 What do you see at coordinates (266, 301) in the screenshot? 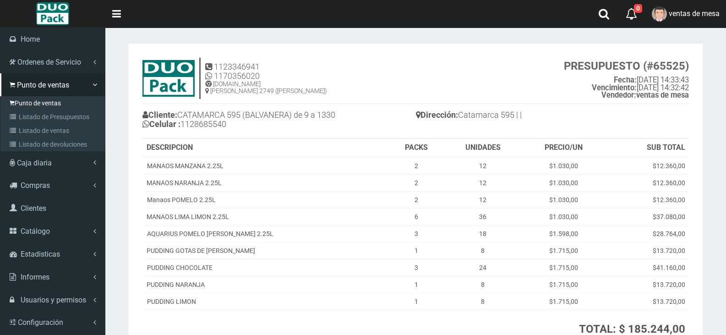
I see `td: PUDDING LIMON` at bounding box center [266, 301].